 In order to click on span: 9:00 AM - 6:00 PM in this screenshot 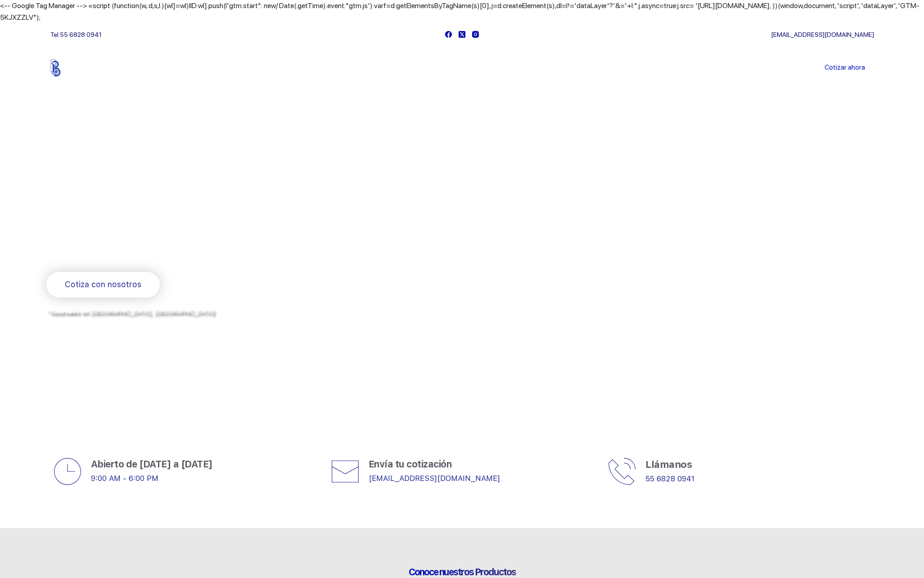, I will do `click(125, 479)`.